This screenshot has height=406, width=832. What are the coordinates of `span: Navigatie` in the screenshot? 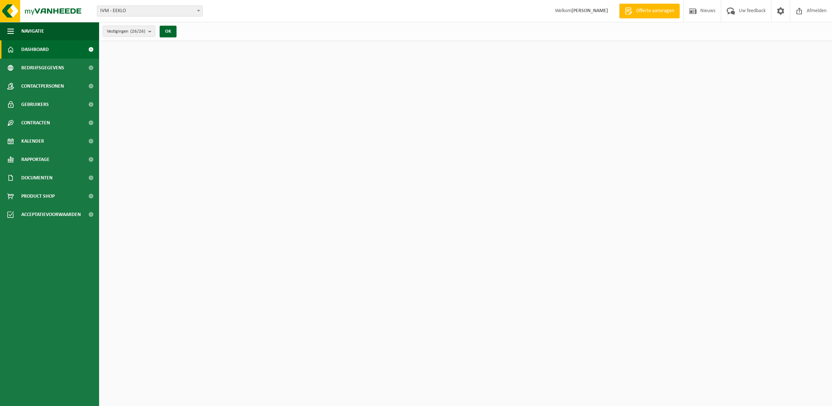 It's located at (33, 31).